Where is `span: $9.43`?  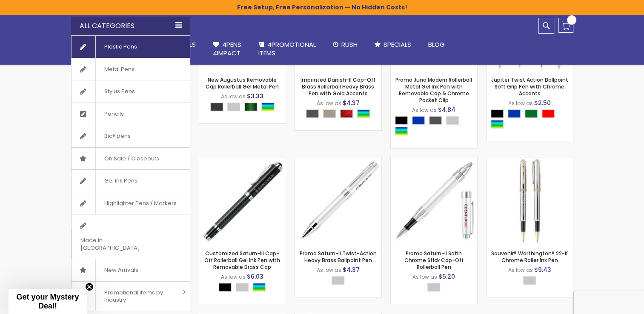
span: $9.43 is located at coordinates (543, 269).